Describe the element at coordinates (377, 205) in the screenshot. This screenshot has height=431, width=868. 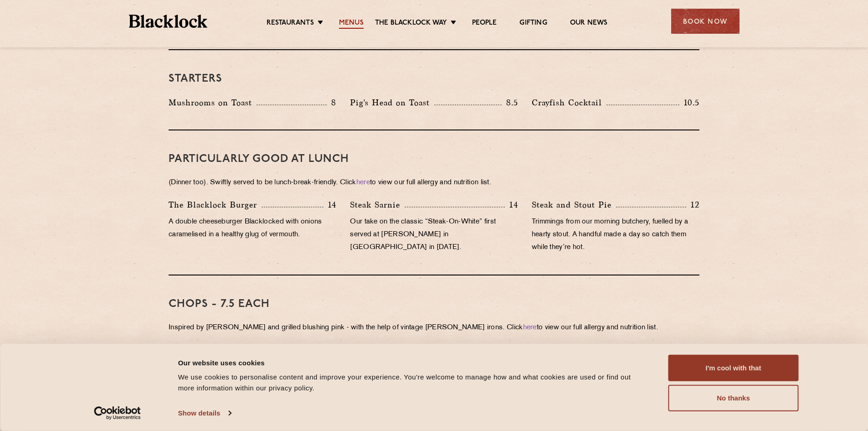
I see `p: Steak Sarnie` at that location.